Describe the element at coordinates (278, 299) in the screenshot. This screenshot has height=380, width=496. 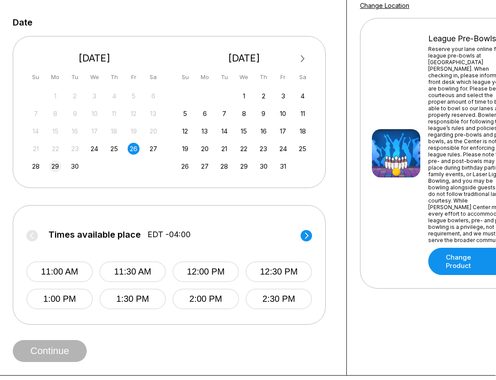
I see `button: 2:30 PM` at that location.